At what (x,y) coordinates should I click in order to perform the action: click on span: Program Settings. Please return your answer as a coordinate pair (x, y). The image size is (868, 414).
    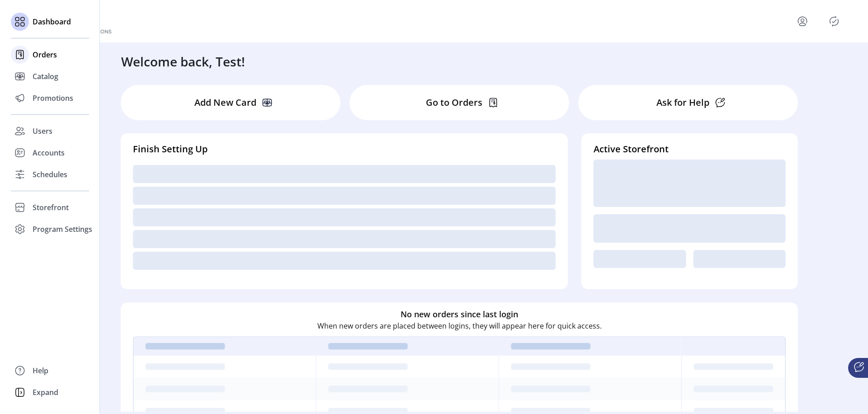
    Looking at the image, I should click on (62, 229).